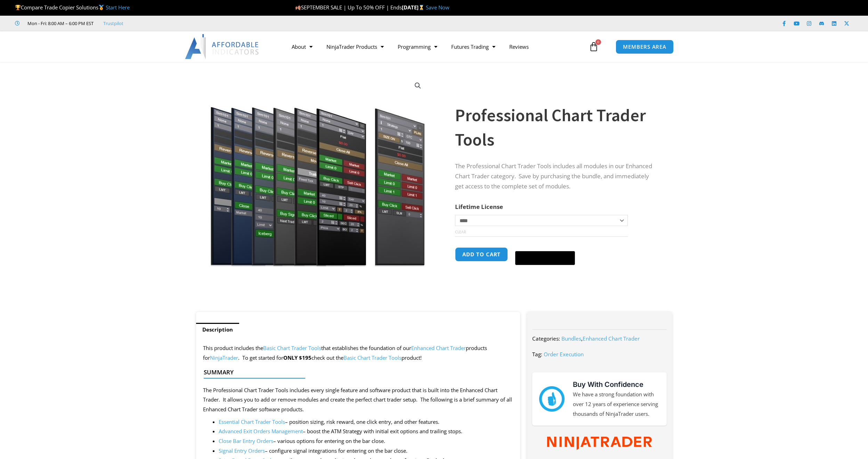 This screenshot has width=868, height=459. What do you see at coordinates (358, 400) in the screenshot?
I see `p: The Professional Chart Trader Tools includes every single feature and software product that is bu...` at bounding box center [358, 400].